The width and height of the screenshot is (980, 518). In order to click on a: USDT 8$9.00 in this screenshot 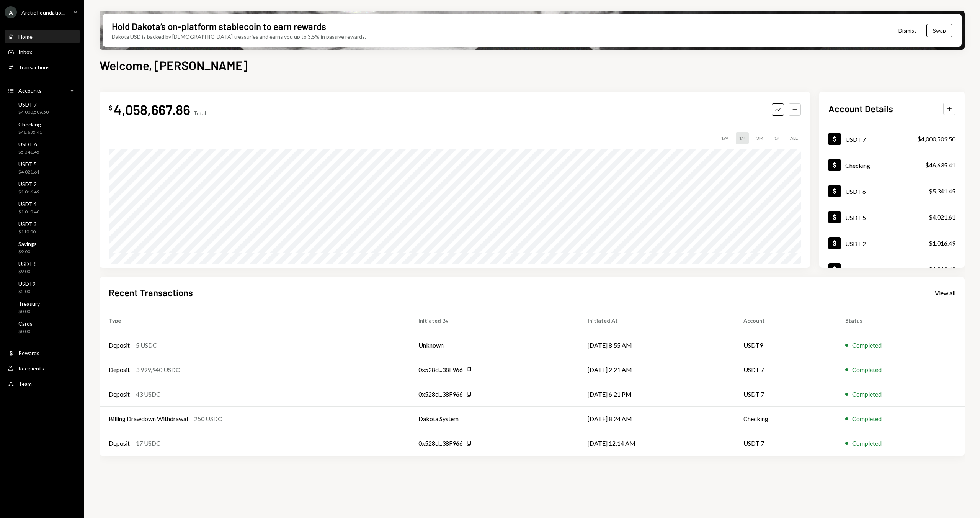, I will do `click(42, 267)`.